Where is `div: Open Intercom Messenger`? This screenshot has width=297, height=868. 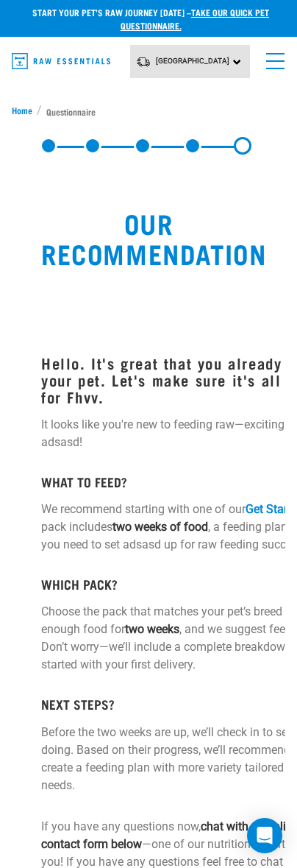 div: Open Intercom Messenger is located at coordinates (265, 835).